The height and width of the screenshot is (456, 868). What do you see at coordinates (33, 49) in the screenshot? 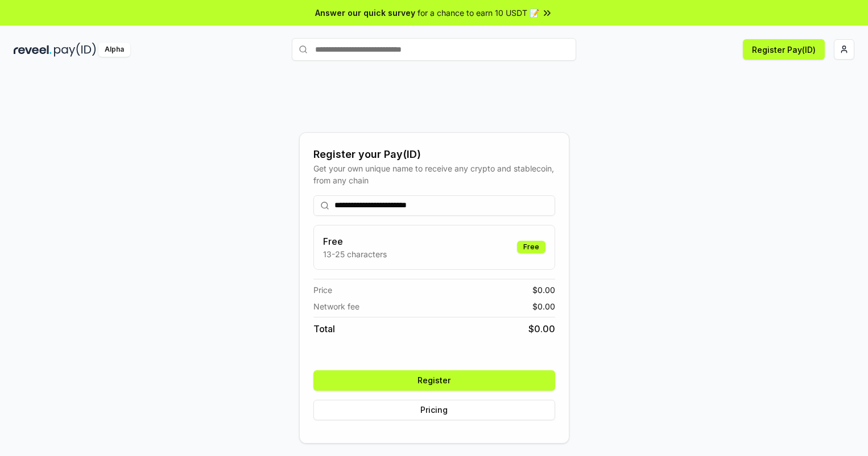
I see `img: reveel_dark` at bounding box center [33, 49].